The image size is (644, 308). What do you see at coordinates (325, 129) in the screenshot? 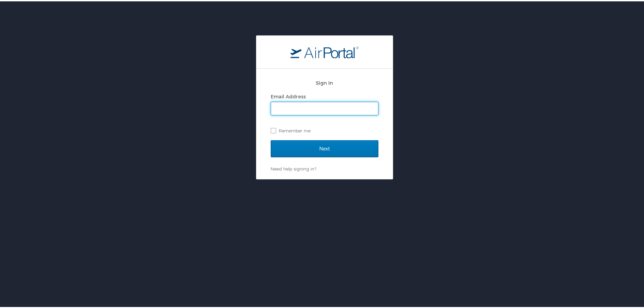
I see `label: Remember me` at bounding box center [325, 129].